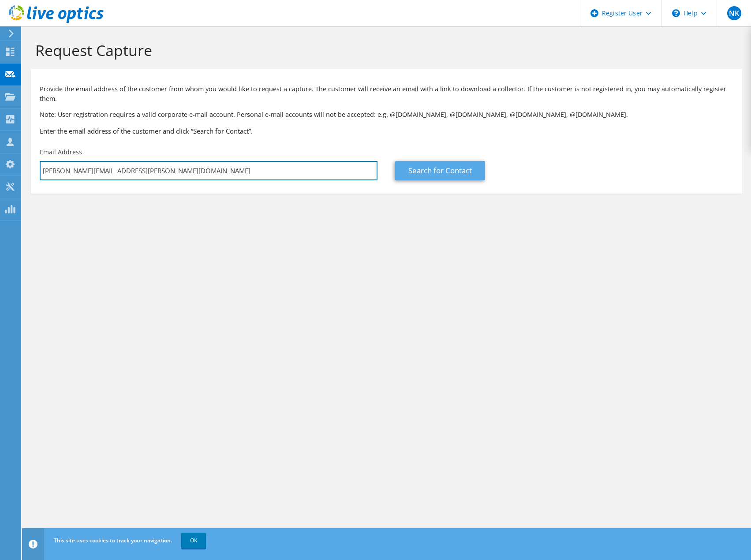 The image size is (751, 560). Describe the element at coordinates (386, 94) in the screenshot. I see `p: Provide the email address of the customer from whom you would like to request a capture. The cust...` at that location.